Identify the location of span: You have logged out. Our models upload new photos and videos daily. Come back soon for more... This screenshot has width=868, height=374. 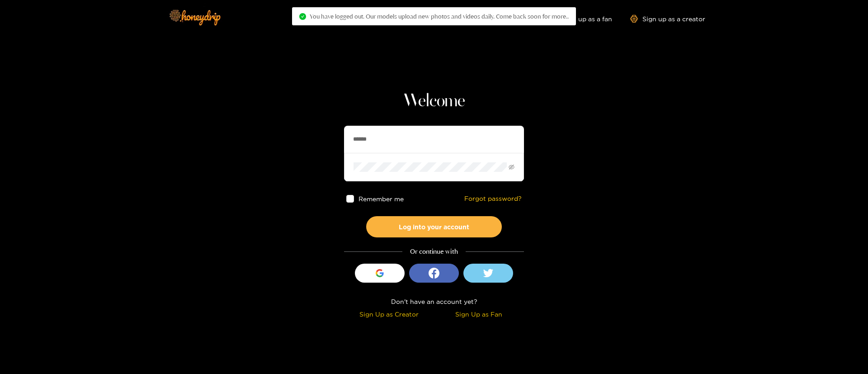
(439, 16).